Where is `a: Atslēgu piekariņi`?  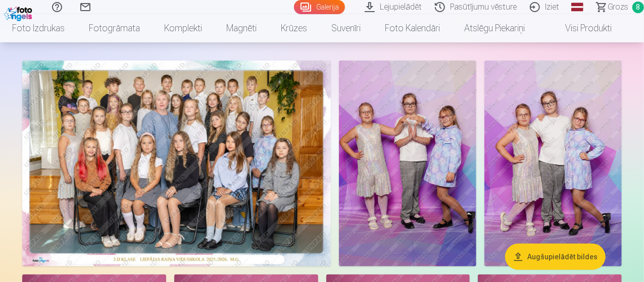 a: Atslēgu piekariņi is located at coordinates (494, 28).